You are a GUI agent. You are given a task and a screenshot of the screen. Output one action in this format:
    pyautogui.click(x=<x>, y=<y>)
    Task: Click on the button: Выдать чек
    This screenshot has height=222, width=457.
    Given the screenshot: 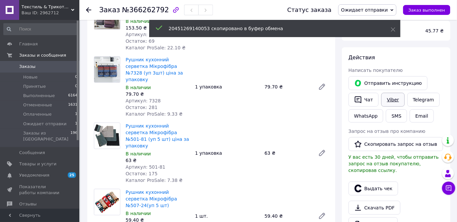 What is the action you would take?
    pyautogui.click(x=373, y=188)
    